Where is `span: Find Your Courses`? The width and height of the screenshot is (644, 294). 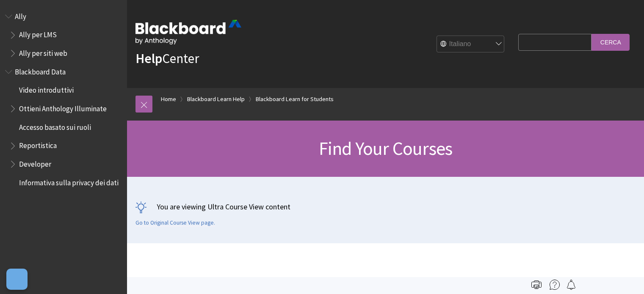 span: Find Your Courses is located at coordinates (386, 148).